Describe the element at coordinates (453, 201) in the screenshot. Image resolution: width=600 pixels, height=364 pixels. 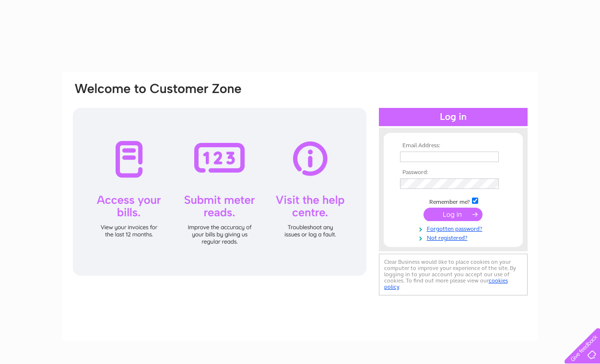
I see `td: Remember me?` at that location.